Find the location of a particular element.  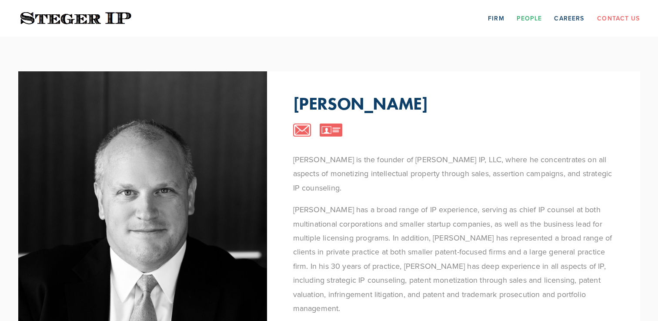

a: Careers is located at coordinates (569, 18).